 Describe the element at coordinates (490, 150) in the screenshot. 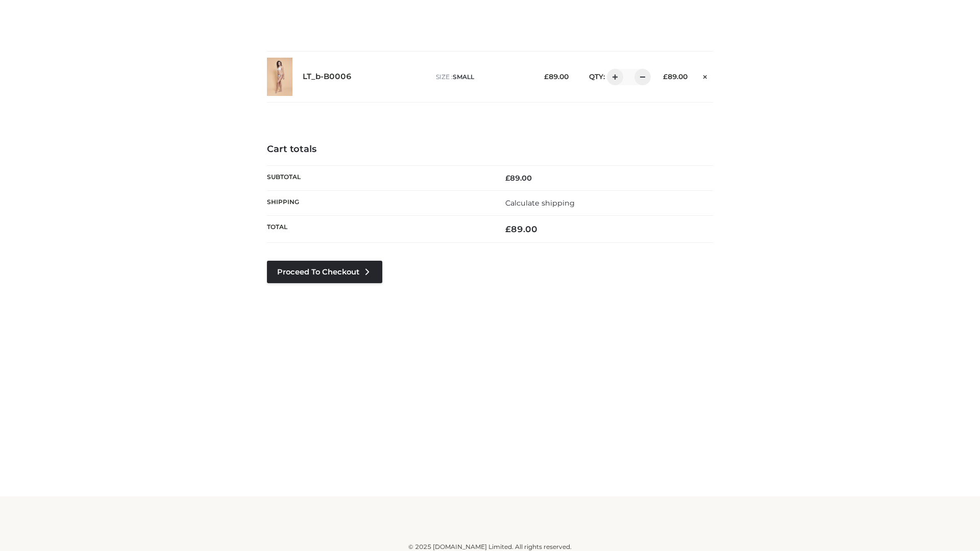

I see `h4: Cart totals` at that location.